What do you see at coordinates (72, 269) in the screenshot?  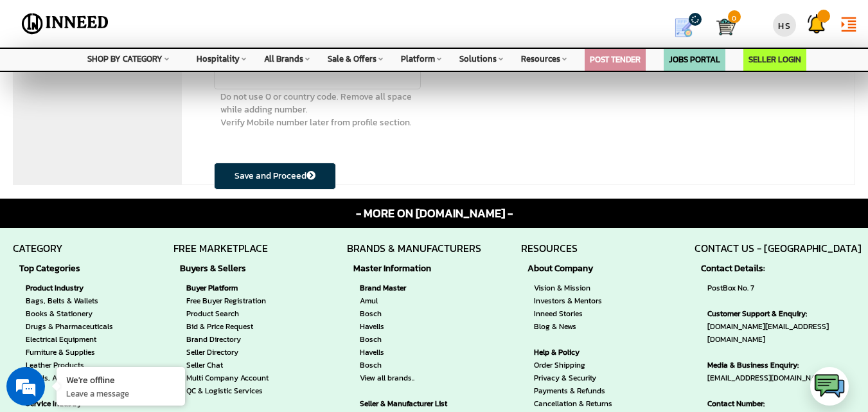 I see `strong: Top Categories` at bounding box center [72, 269].